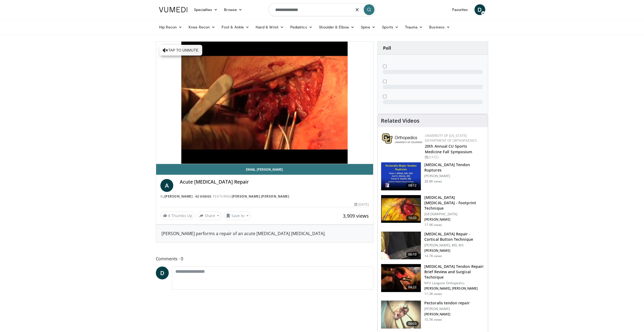 The image size is (644, 332). I want to click on img: 320463_0002_1.png.150x105_q85_crop-smart_upscale.jpg, so click(401, 315).